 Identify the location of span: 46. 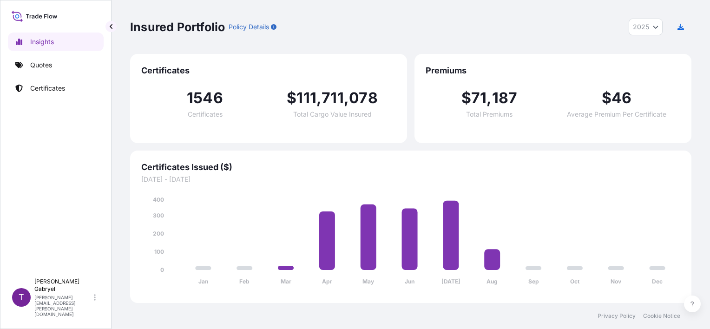
(621, 98).